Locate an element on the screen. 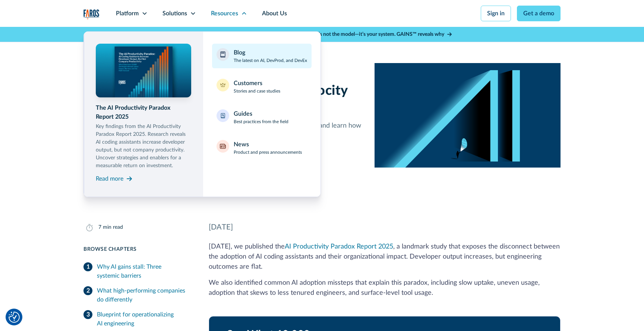 Image resolution: width=644 pixels, height=331 pixels. p: The latest on AI, DevProd, and DevEx is located at coordinates (270, 60).